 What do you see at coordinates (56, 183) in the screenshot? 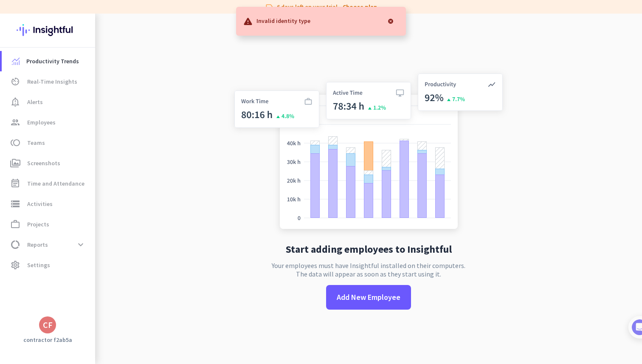
I see `span: Time and Attendance` at bounding box center [56, 183].